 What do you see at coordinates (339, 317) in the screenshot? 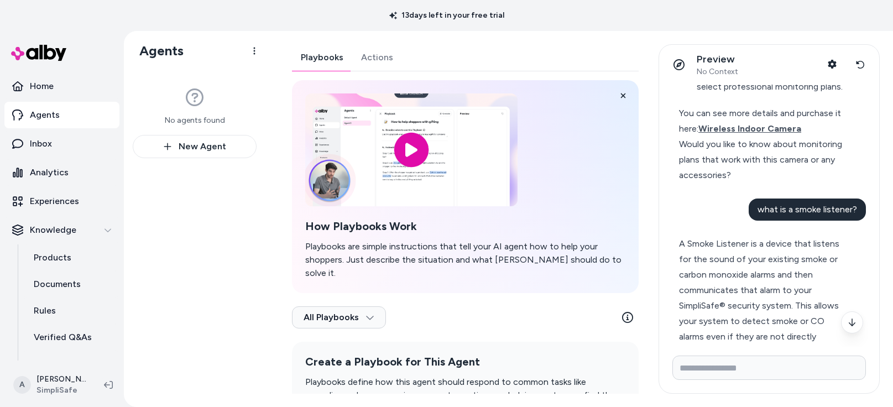
I see `button: All Playbooks` at bounding box center [339, 317].